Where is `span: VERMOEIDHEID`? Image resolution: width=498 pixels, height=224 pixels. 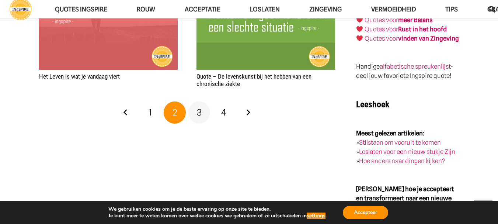 span: VERMOEIDHEID is located at coordinates (393, 9).